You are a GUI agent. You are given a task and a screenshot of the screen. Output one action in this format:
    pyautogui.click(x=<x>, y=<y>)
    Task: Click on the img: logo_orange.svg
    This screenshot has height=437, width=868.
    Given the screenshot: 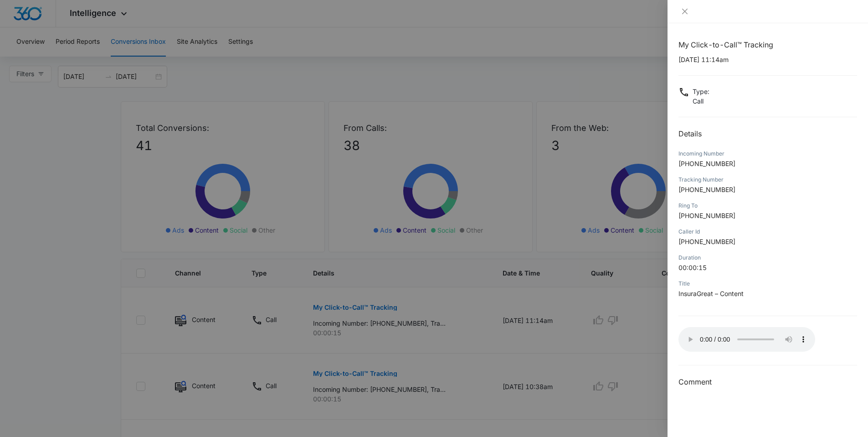 What is the action you would take?
    pyautogui.click(x=18, y=18)
    